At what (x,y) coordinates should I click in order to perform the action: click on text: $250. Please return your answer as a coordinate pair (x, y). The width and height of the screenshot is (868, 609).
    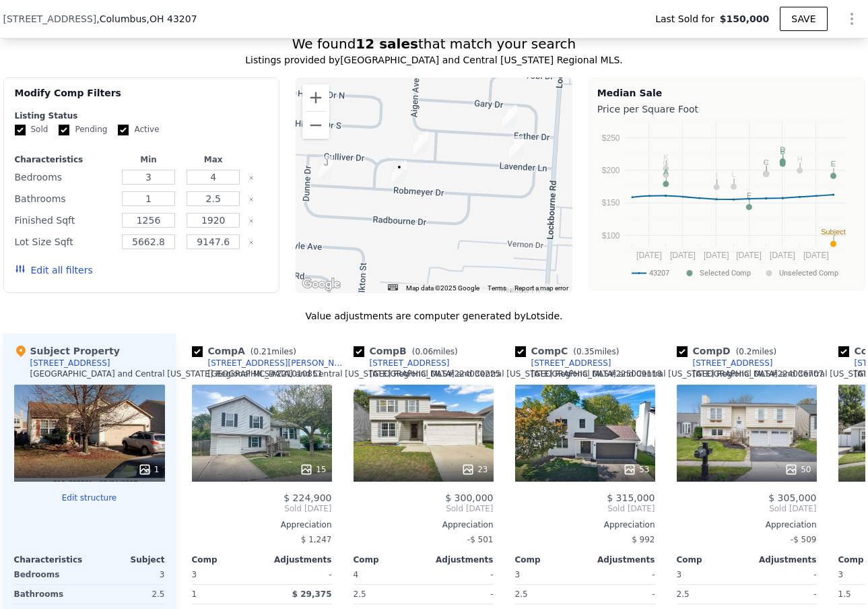
    Looking at the image, I should click on (611, 138).